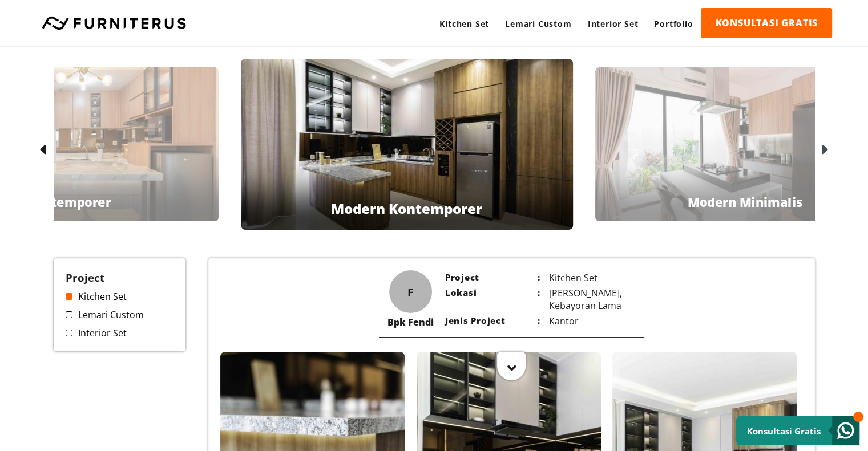  Describe the element at coordinates (673, 24) in the screenshot. I see `a: Portfolio` at that location.